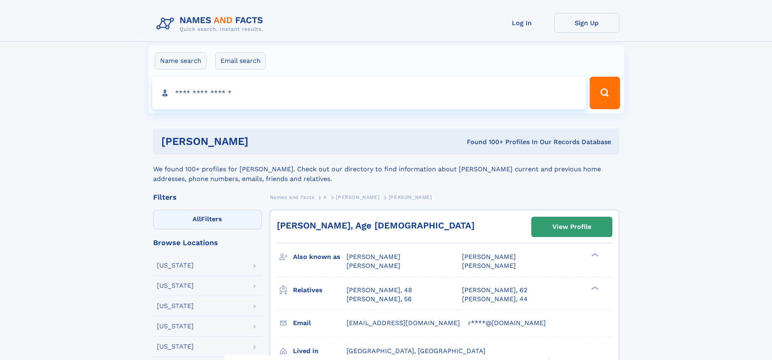  What do you see at coordinates (572, 227) in the screenshot?
I see `a: View Profile` at bounding box center [572, 227].